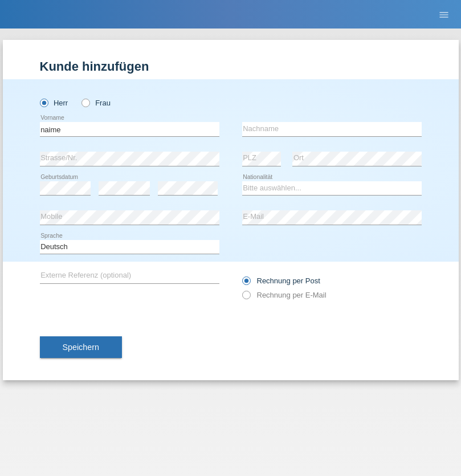  Describe the element at coordinates (285, 295) in the screenshot. I see `label: Rechnung per E-Mail` at that location.